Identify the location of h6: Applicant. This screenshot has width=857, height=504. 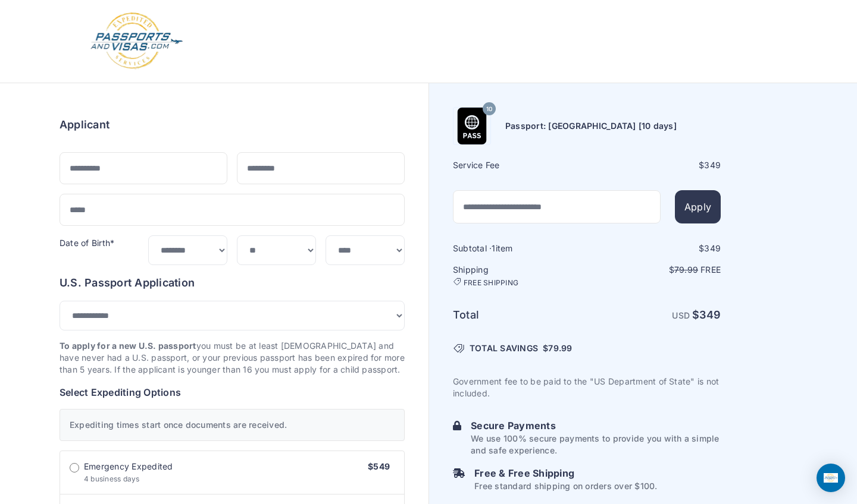
(85, 125).